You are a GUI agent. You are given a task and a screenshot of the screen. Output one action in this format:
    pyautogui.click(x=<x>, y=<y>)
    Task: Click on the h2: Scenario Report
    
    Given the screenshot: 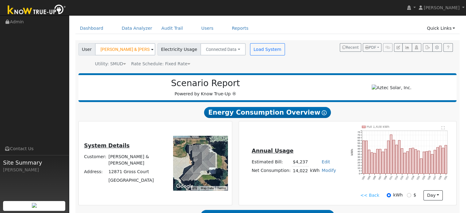 What is the action you would take?
    pyautogui.click(x=205, y=83)
    